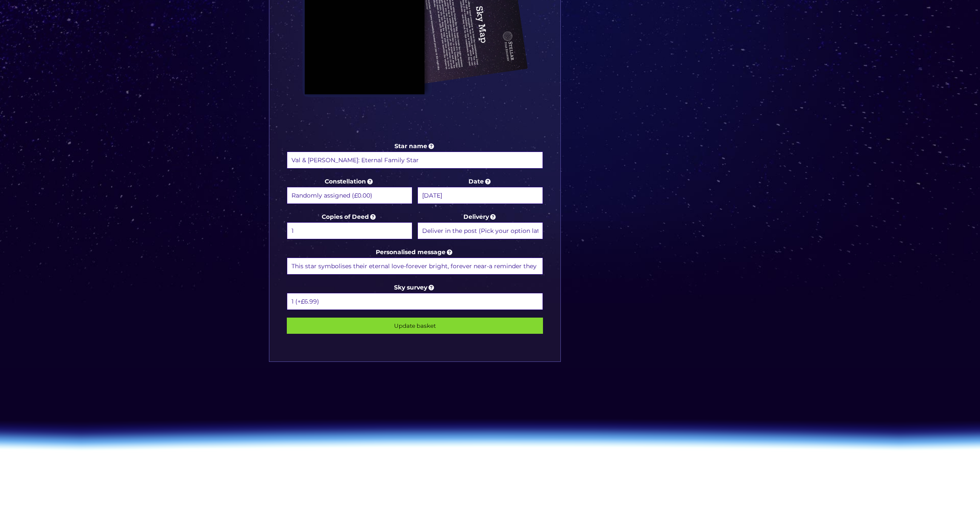 The width and height of the screenshot is (980, 516). I want to click on select: Copies of Deed, so click(349, 231).